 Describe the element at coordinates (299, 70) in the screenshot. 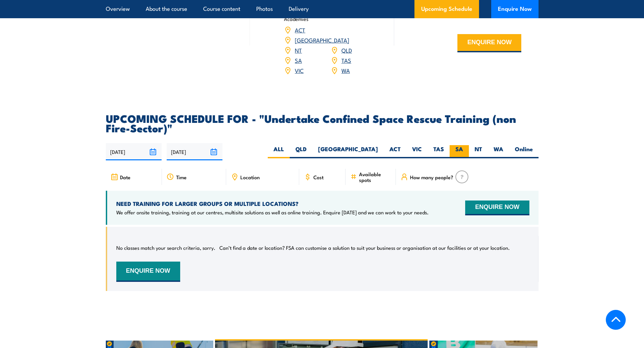

I see `a: VIC` at that location.